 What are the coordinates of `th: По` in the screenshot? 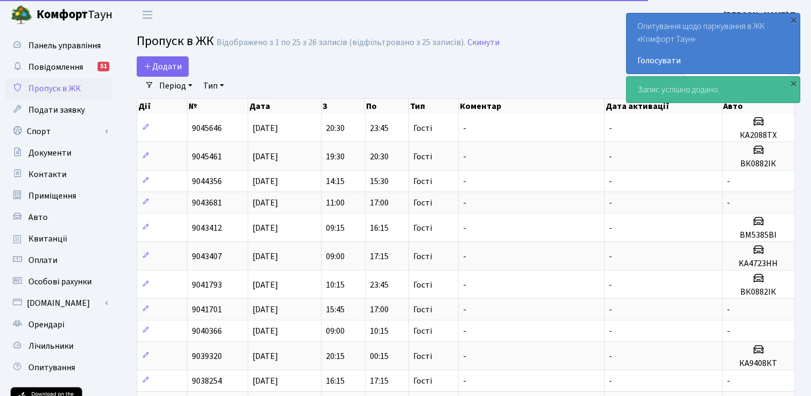 It's located at (387, 106).